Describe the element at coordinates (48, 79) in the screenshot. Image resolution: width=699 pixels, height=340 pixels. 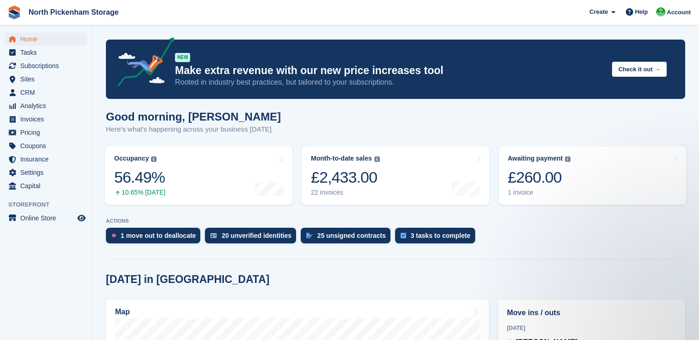
I see `span: Sites` at that location.